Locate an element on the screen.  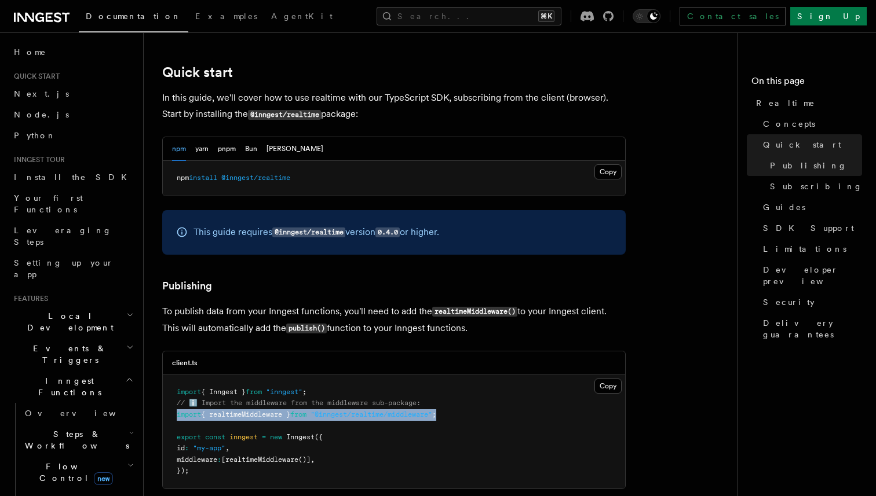
span: Events & Triggers is located at coordinates (68, 354).